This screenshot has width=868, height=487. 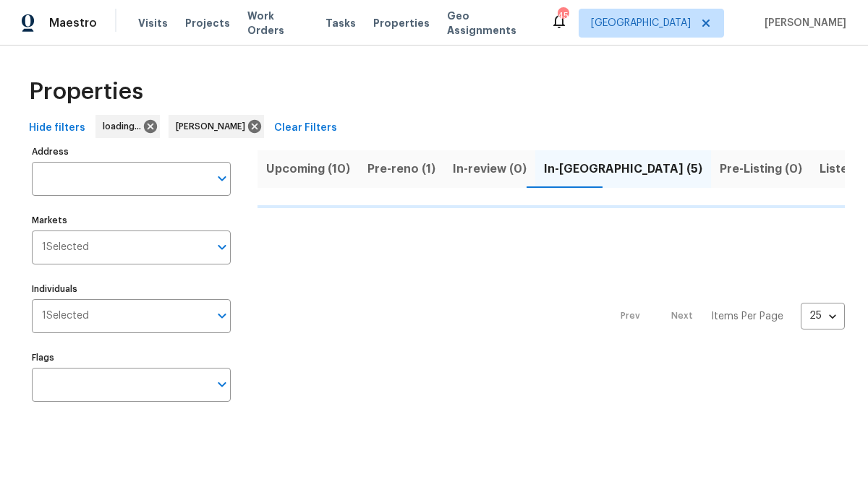 What do you see at coordinates (153, 23) in the screenshot?
I see `span: Visits` at bounding box center [153, 23].